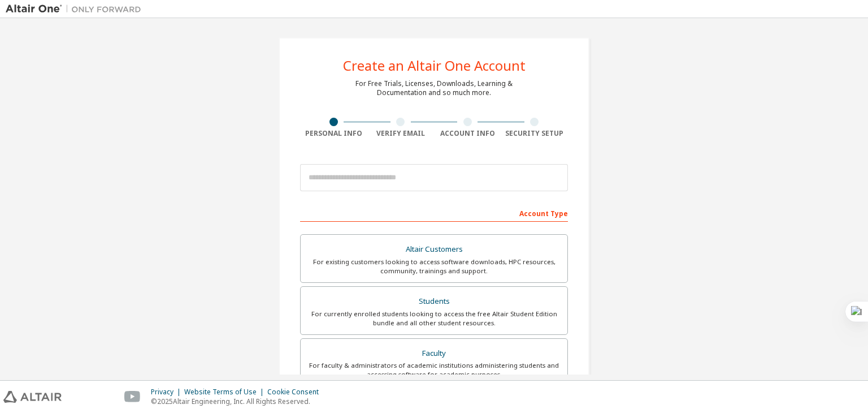  What do you see at coordinates (434, 301) in the screenshot?
I see `div: Students` at bounding box center [434, 301].